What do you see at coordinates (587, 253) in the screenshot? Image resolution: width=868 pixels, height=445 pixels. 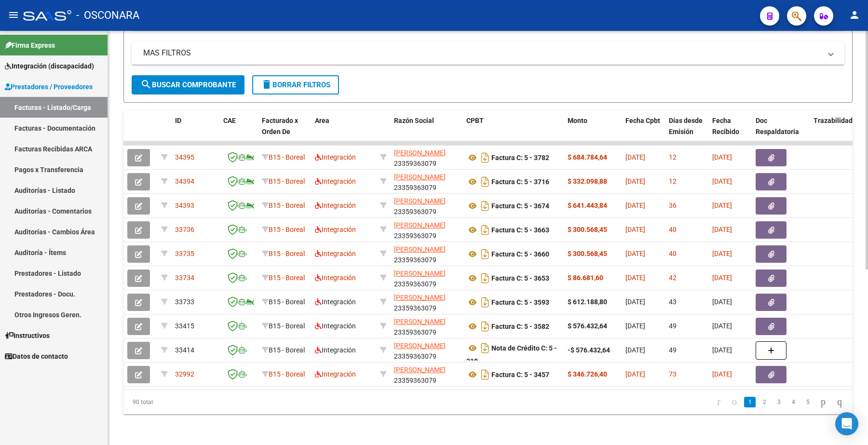 I see `strong: $ 300.568,45` at bounding box center [587, 253].